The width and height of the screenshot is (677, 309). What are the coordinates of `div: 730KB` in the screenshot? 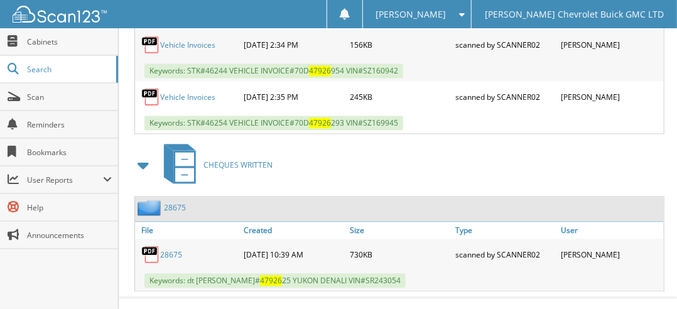 It's located at (399, 255).